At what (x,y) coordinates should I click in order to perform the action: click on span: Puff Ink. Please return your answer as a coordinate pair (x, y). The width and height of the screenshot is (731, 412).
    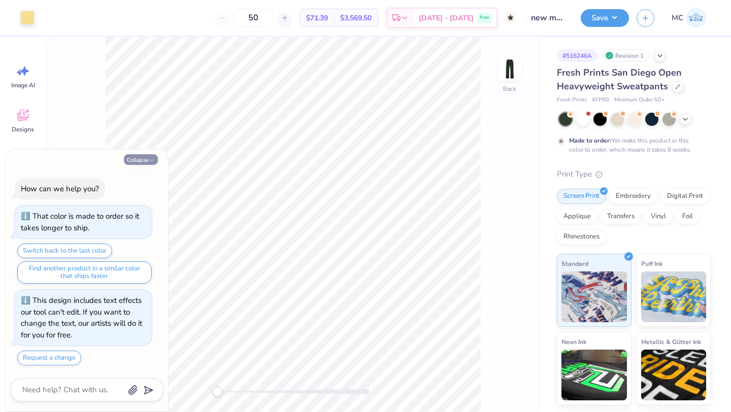
    Looking at the image, I should click on (652, 264).